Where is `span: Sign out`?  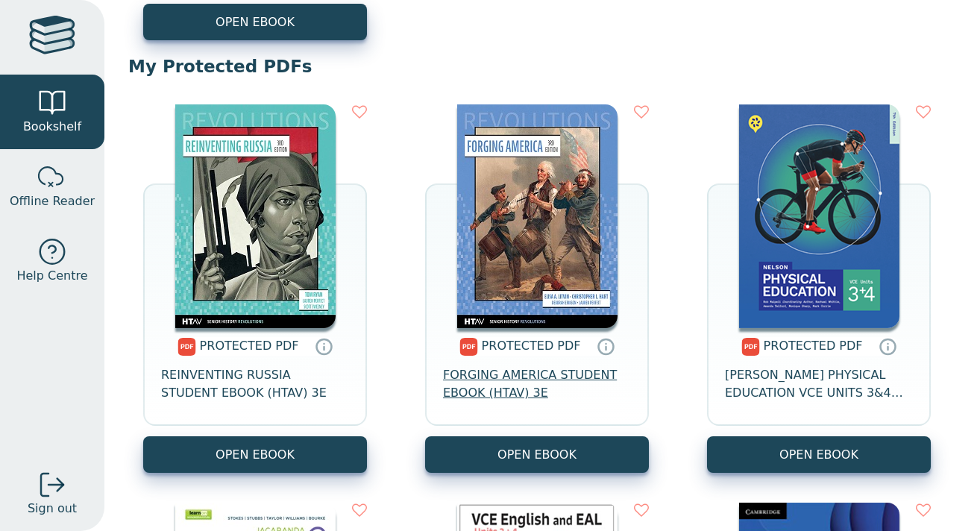
span: Sign out is located at coordinates (52, 508).